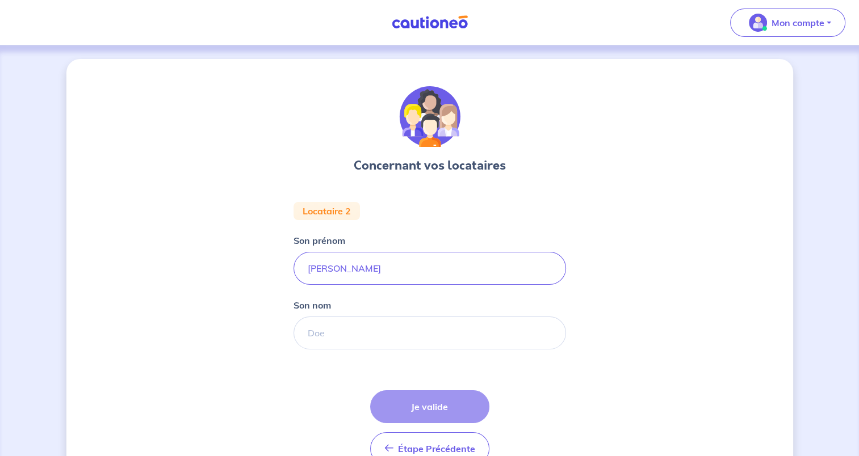 The height and width of the screenshot is (456, 859). What do you see at coordinates (430, 22) in the screenshot?
I see `img: Cautioneo` at bounding box center [430, 22].